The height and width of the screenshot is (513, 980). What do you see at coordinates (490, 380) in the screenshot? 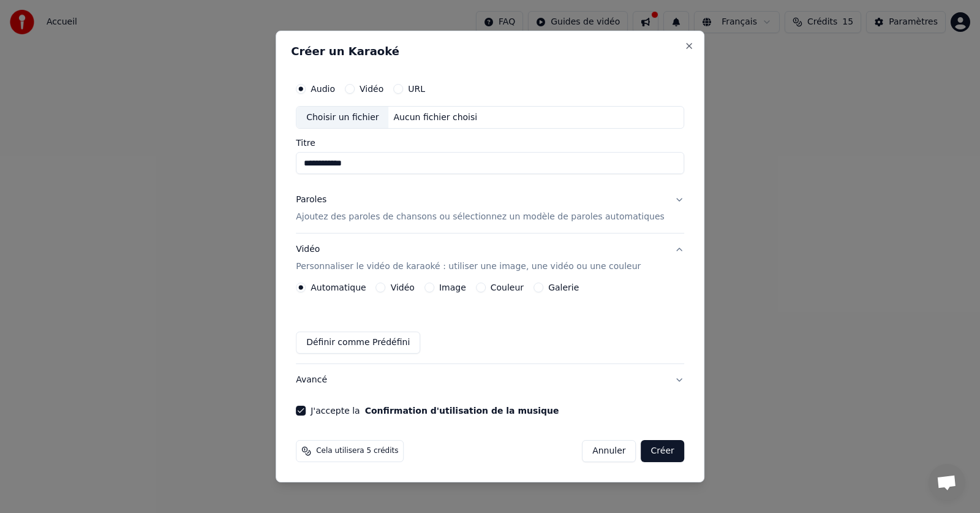
I see `button: Avancé` at bounding box center [490, 380].